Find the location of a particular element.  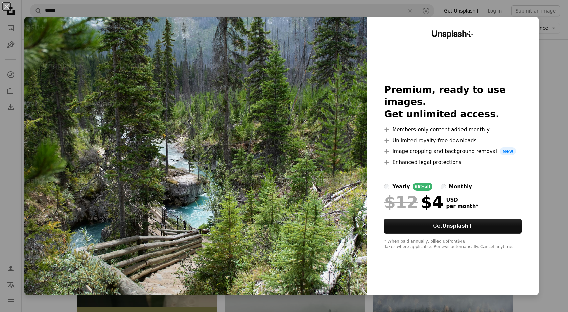

strong: Unsplash+ is located at coordinates (458, 226).